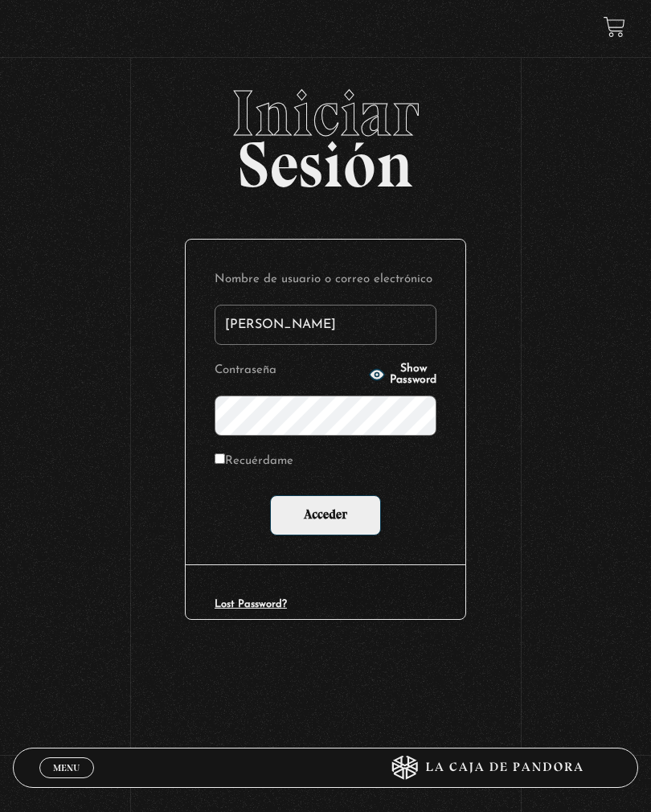 This screenshot has height=812, width=651. Describe the element at coordinates (326, 113) in the screenshot. I see `span: Iniciar` at that location.